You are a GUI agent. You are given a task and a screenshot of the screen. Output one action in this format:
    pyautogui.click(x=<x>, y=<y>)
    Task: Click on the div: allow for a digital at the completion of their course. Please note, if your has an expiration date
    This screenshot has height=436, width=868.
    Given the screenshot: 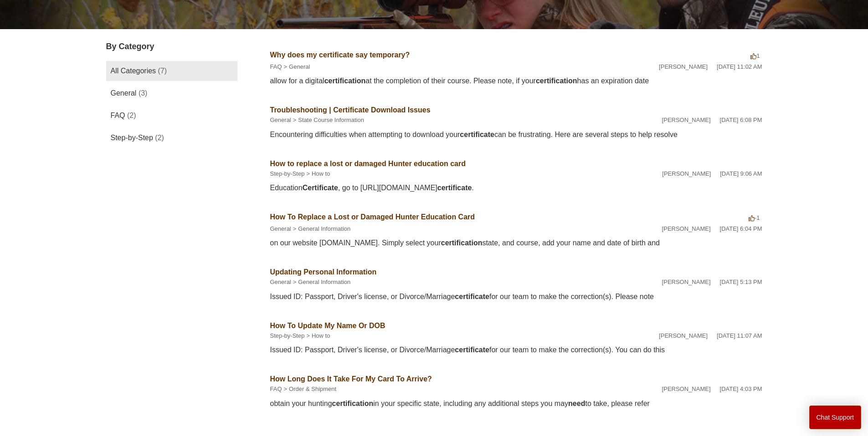 What is the action you would take?
    pyautogui.click(x=516, y=81)
    